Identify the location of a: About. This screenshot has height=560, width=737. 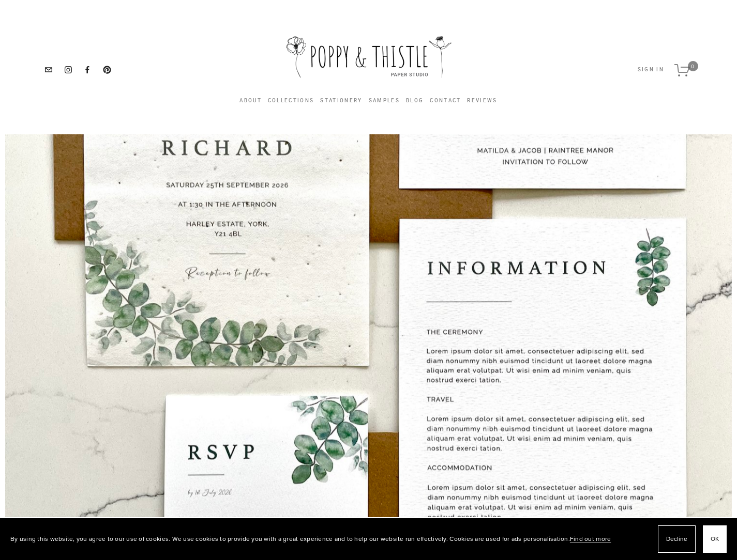
(250, 101).